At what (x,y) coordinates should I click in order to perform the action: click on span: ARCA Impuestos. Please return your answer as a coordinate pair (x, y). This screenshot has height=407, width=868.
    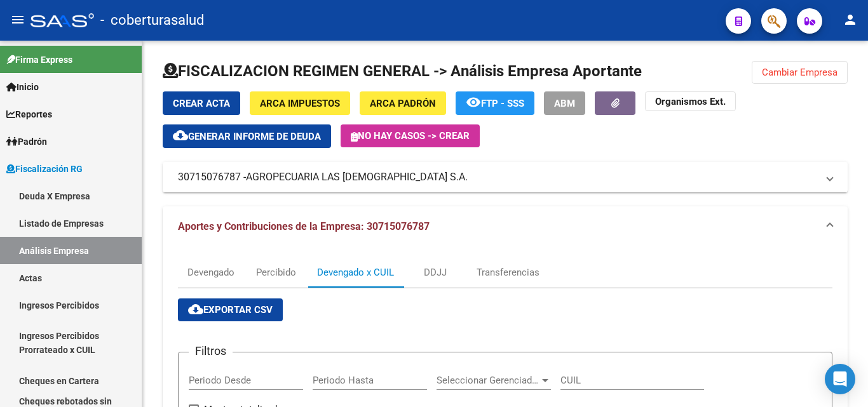
    Looking at the image, I should click on (300, 103).